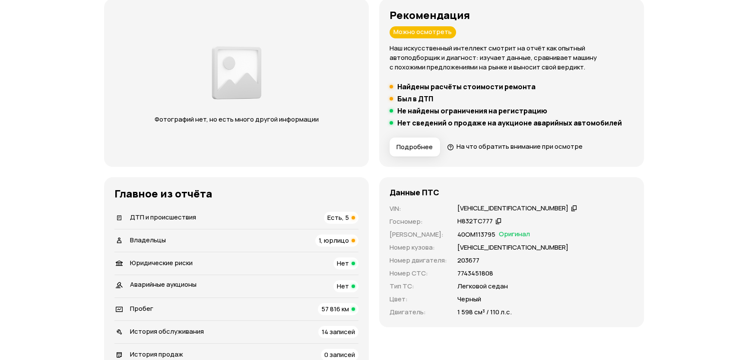  I want to click on p: Номер СТС :, so click(418, 274).